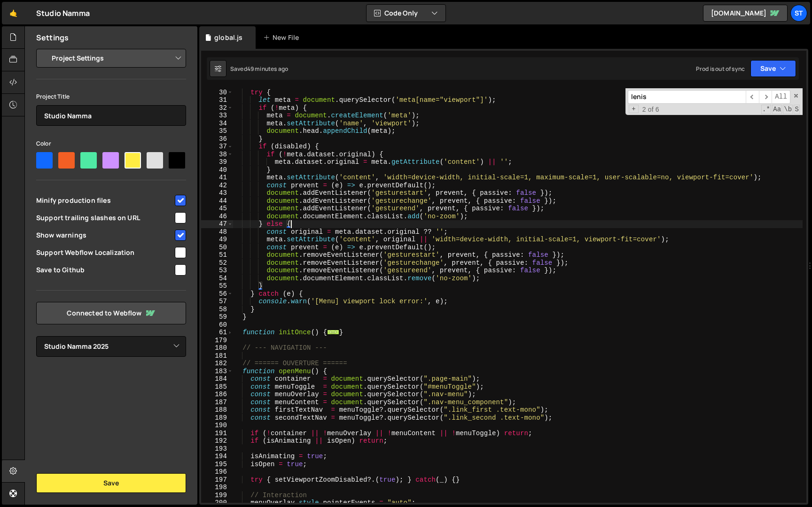 This screenshot has width=812, height=507. I want to click on div: 181, so click(217, 356).